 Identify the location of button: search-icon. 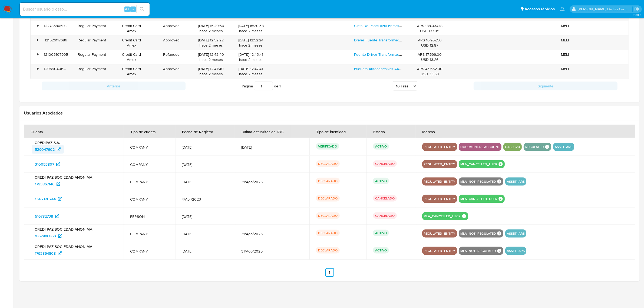
(142, 9).